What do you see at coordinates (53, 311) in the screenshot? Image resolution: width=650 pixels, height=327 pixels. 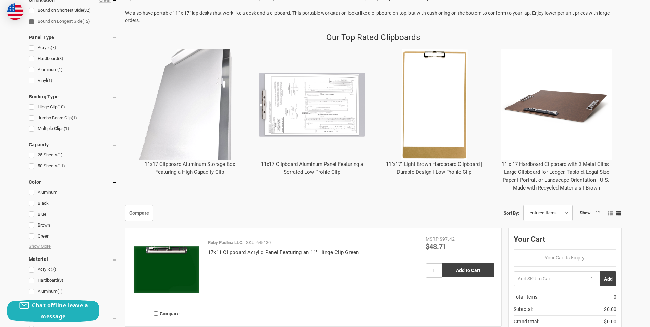 I see `button: Chat offline leave a message` at bounding box center [53, 311].